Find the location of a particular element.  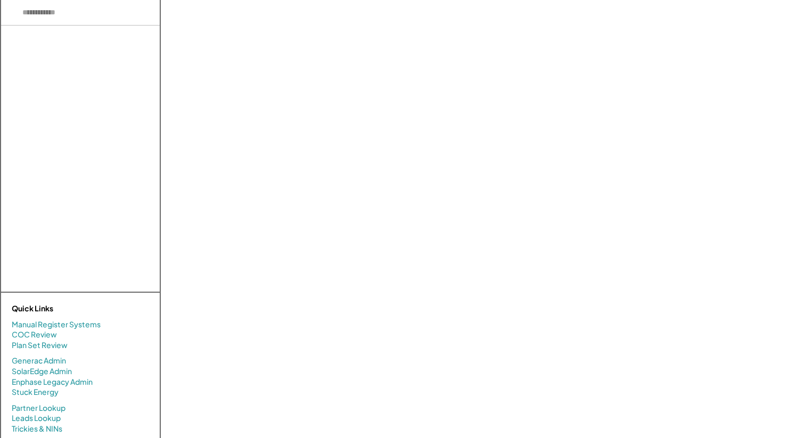

div: Quick Links is located at coordinates (65, 309).